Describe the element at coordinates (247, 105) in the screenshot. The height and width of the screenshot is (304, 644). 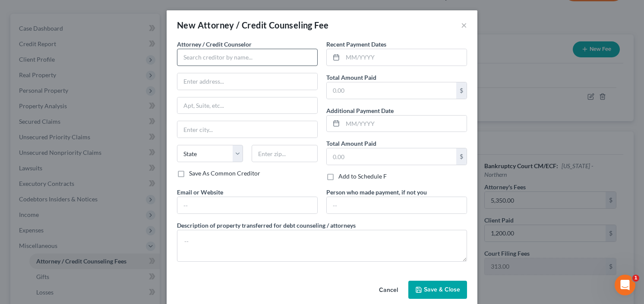
I see `input: Apt, Suite, etc...` at that location.